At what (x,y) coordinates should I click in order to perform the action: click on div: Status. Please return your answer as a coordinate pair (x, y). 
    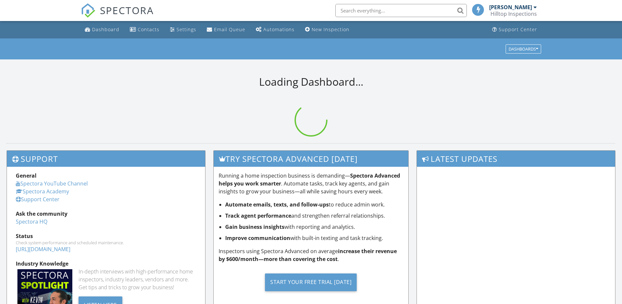
    Looking at the image, I should click on (106, 236).